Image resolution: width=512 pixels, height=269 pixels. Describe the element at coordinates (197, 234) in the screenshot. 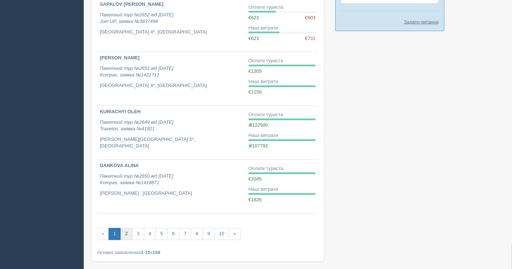

I see `a: 8` at that location.